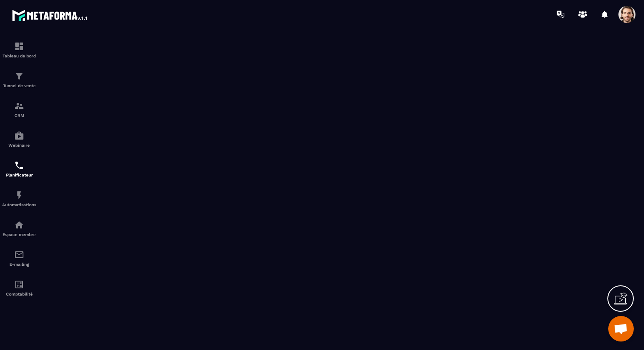 This screenshot has height=350, width=644. Describe the element at coordinates (19, 79) in the screenshot. I see `a: formationformationTunnel de vente` at that location.